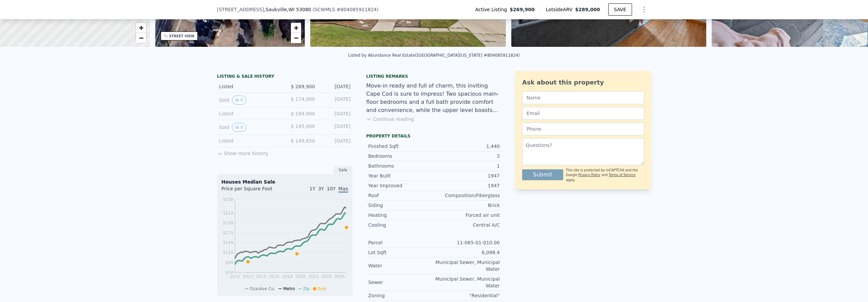 Image resolution: width=868 pixels, height=302 pixels. What do you see at coordinates (467, 242) in the screenshot?
I see `div: 11-065-01-010.00` at bounding box center [467, 242].